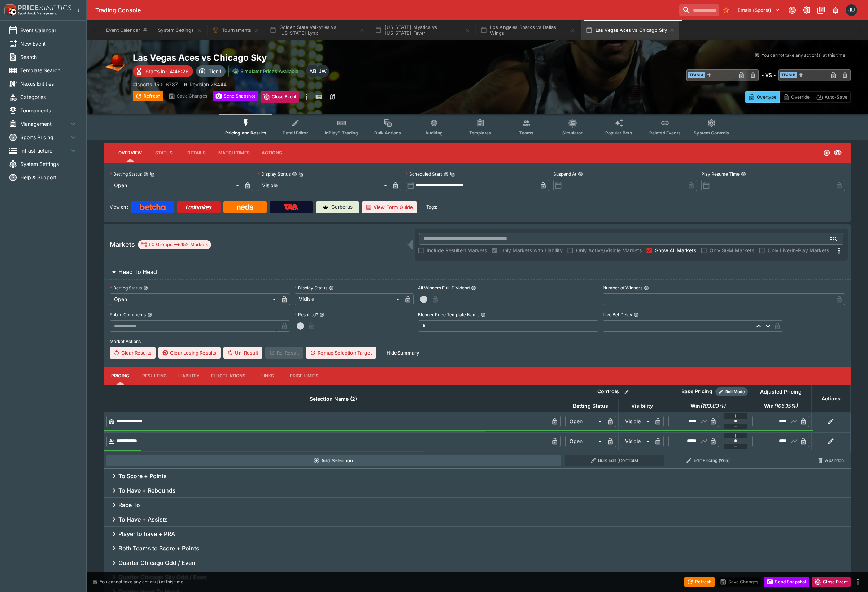  Describe the element at coordinates (712, 133) in the screenshot. I see `span: System Controls` at that location.